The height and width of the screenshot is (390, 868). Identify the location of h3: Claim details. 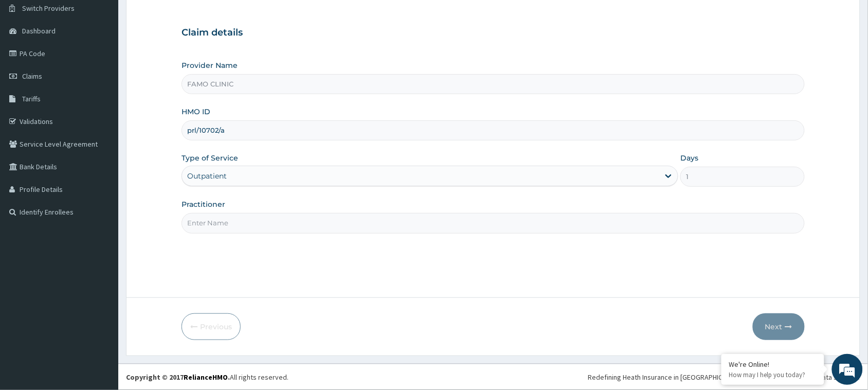
(493, 33).